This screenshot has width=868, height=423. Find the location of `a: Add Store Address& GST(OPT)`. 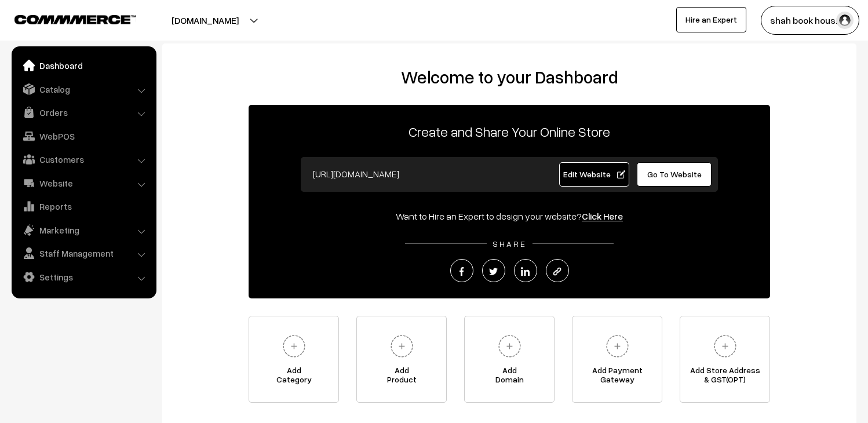

a: Add Store Address& GST(OPT) is located at coordinates (724, 359).